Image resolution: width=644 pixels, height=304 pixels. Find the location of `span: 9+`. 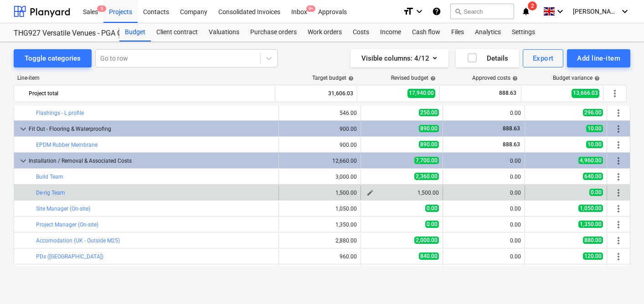

span: 9+ is located at coordinates (311, 9).